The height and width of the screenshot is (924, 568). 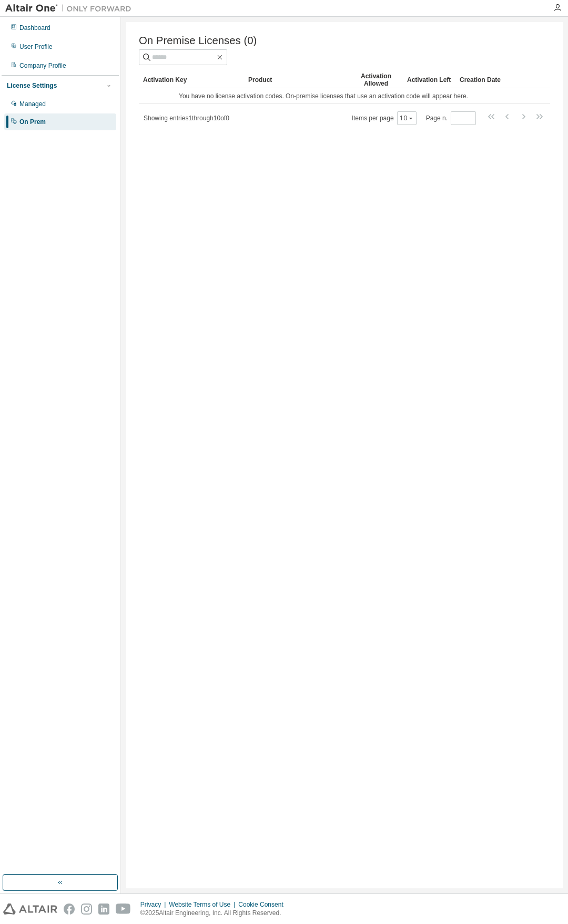 What do you see at coordinates (31, 86) in the screenshot?
I see `div: License Settings` at bounding box center [31, 86].